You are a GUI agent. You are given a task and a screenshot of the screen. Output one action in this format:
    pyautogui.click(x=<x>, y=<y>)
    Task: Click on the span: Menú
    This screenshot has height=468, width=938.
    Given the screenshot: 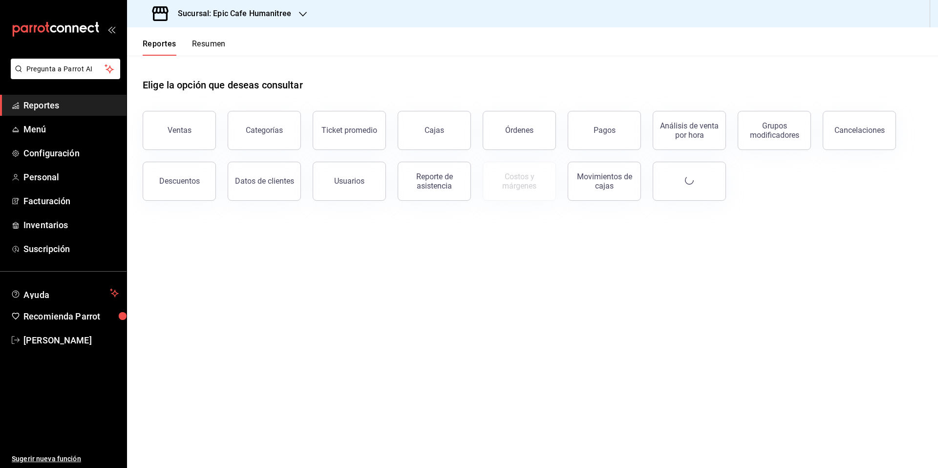 What is the action you would take?
    pyautogui.click(x=71, y=129)
    